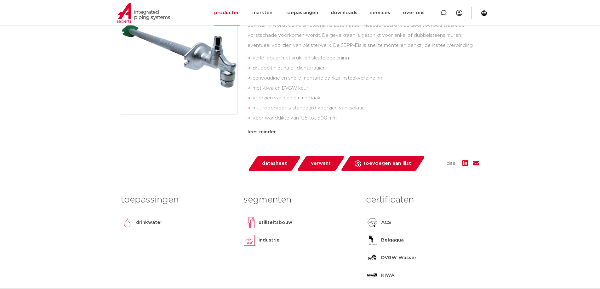 The image size is (600, 289). Describe the element at coordinates (366, 68) in the screenshot. I see `li: druppelt niet na bij dichtdraaien` at that location.